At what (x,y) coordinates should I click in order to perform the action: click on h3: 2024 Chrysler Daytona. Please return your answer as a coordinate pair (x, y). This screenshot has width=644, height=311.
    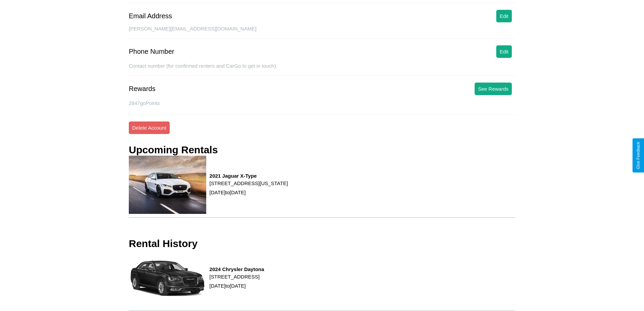
    Looking at the image, I should click on (237, 269).